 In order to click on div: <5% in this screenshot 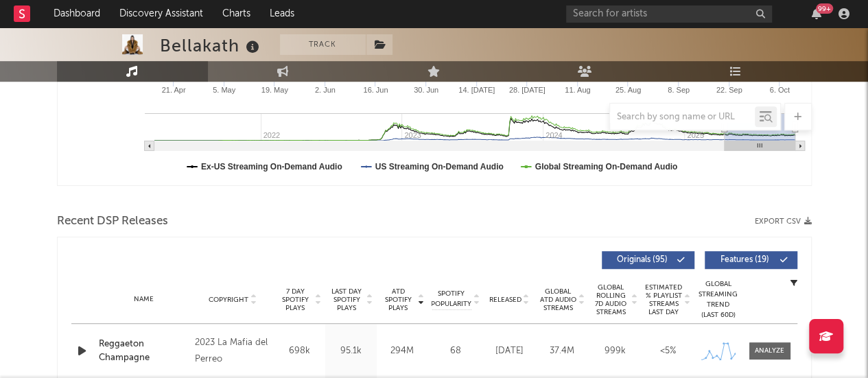, I will do `click(668, 351)`.